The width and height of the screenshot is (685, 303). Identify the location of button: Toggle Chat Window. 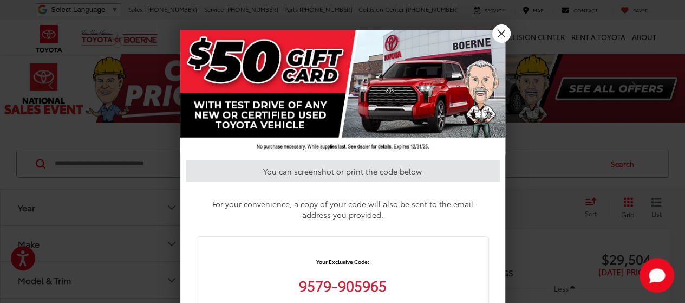
(657, 275).